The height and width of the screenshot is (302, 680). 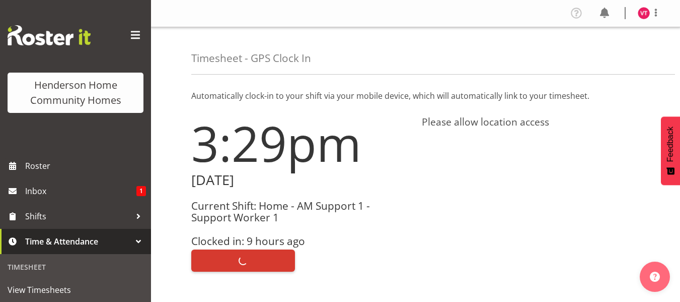 What do you see at coordinates (141, 191) in the screenshot?
I see `span: 1` at bounding box center [141, 191].